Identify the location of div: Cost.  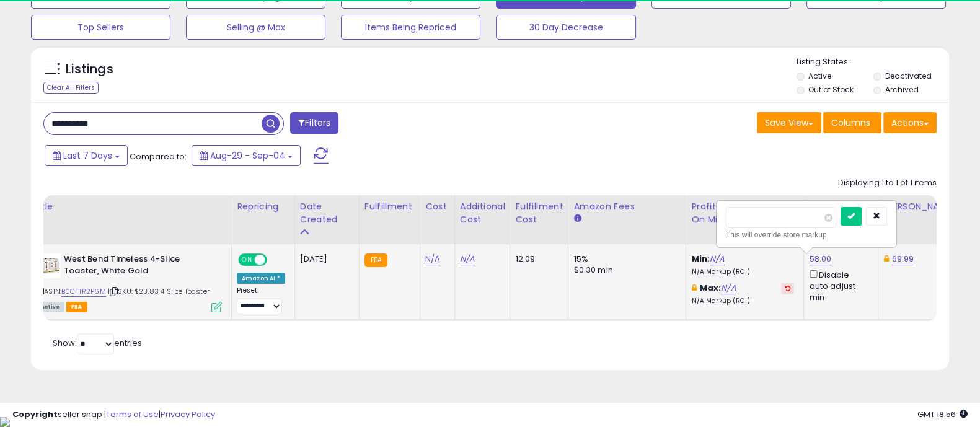
(437, 206).